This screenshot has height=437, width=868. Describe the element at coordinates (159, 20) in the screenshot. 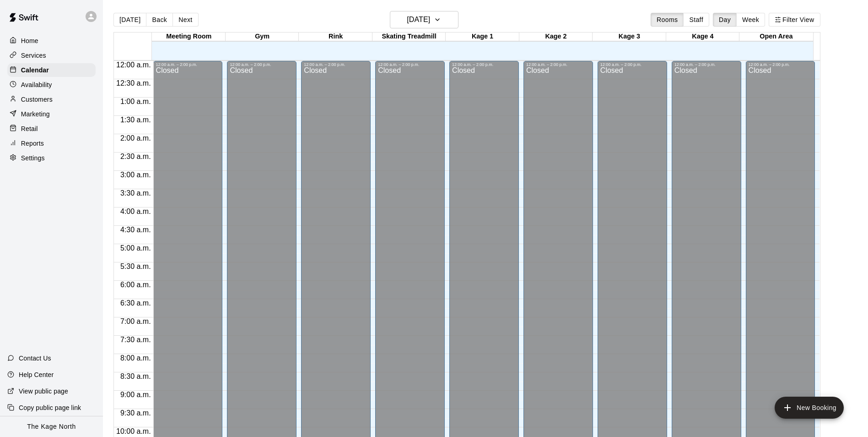

I see `button: Back` at that location.